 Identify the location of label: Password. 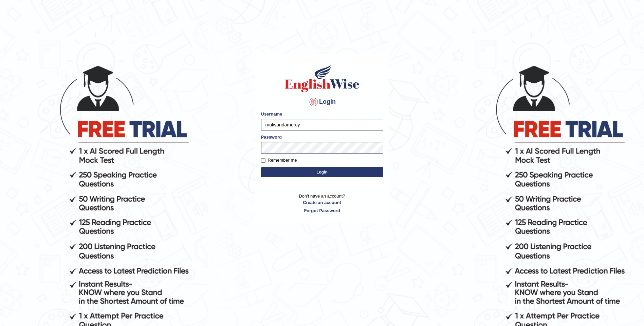
(271, 137).